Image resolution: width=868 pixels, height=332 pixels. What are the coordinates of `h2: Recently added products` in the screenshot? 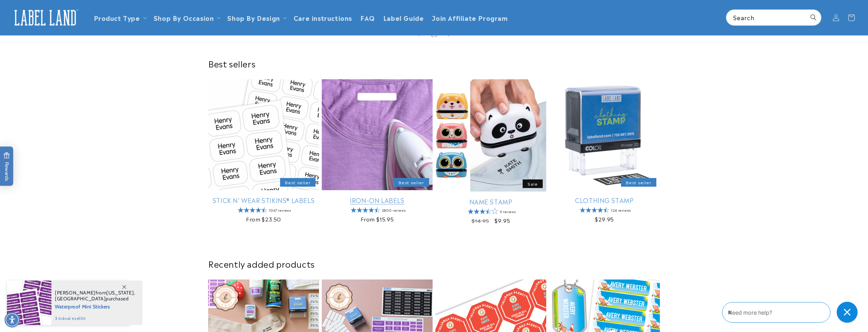 It's located at (434, 264).